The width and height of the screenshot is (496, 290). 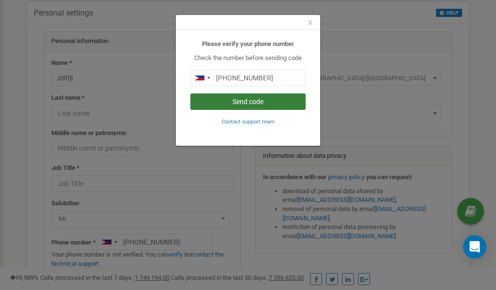 What do you see at coordinates (248, 102) in the screenshot?
I see `button: Send code` at bounding box center [248, 102].